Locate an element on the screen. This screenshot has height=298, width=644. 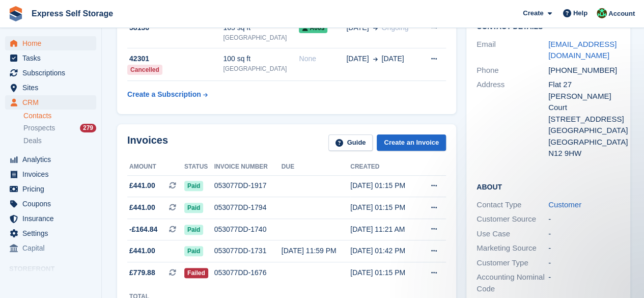
span: Help is located at coordinates (580, 14).